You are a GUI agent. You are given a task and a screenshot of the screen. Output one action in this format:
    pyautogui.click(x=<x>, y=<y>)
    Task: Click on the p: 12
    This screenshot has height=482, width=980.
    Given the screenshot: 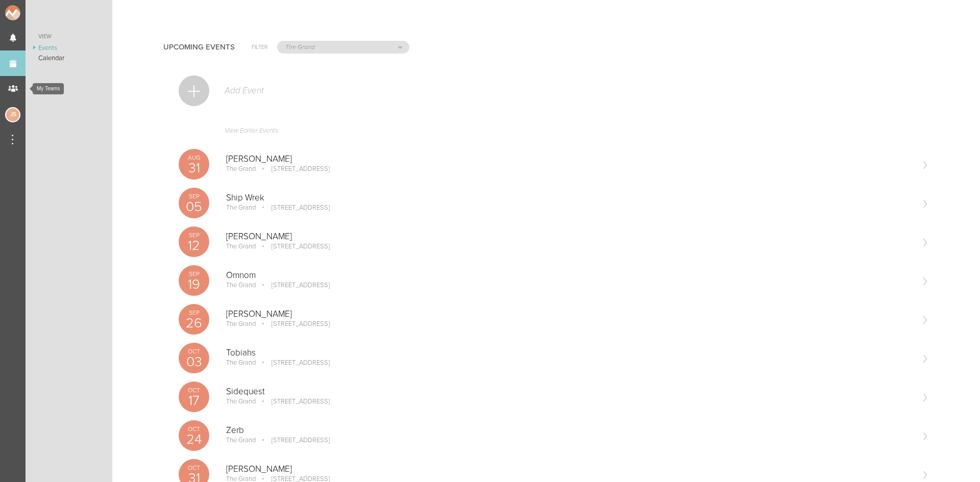 What is the action you would take?
    pyautogui.click(x=194, y=245)
    